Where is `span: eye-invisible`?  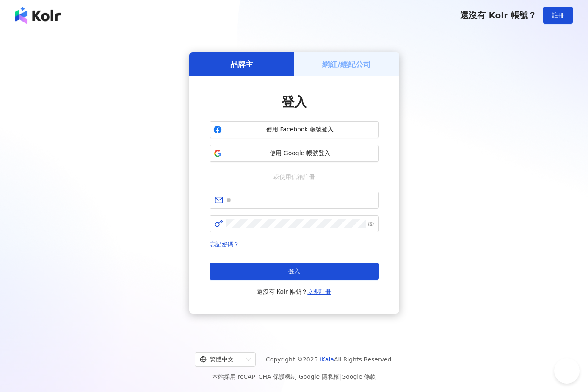
span: eye-invisible is located at coordinates (371, 224).